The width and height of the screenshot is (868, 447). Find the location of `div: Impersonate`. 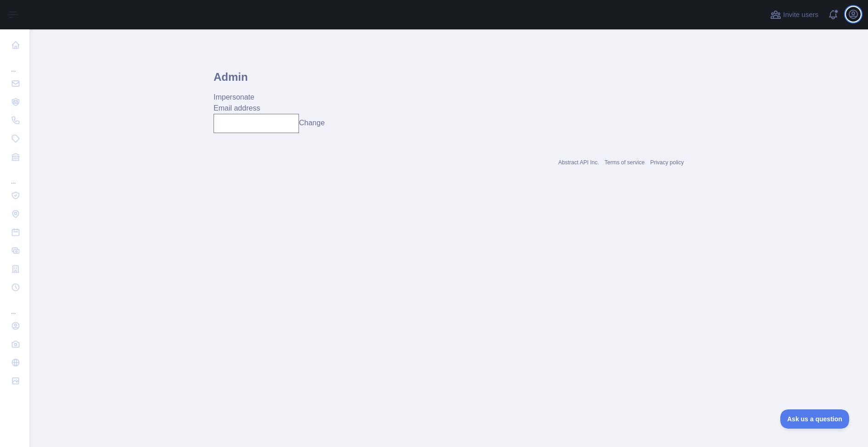

div: Impersonate is located at coordinates (448, 97).